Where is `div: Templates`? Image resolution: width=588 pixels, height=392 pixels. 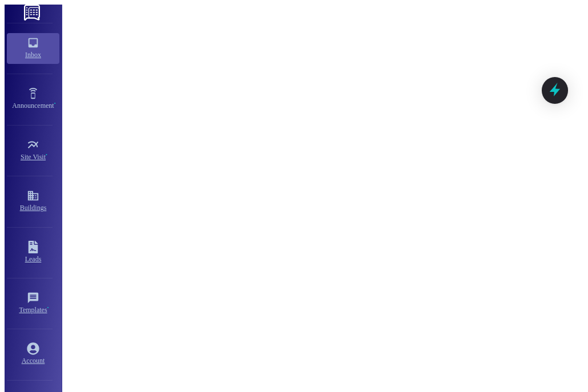
div: Templates is located at coordinates (33, 310).